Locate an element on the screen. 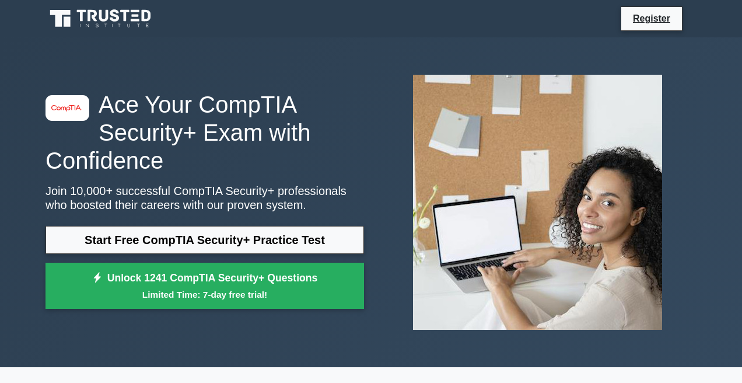 This screenshot has height=383, width=742. a: Register is located at coordinates (652, 18).